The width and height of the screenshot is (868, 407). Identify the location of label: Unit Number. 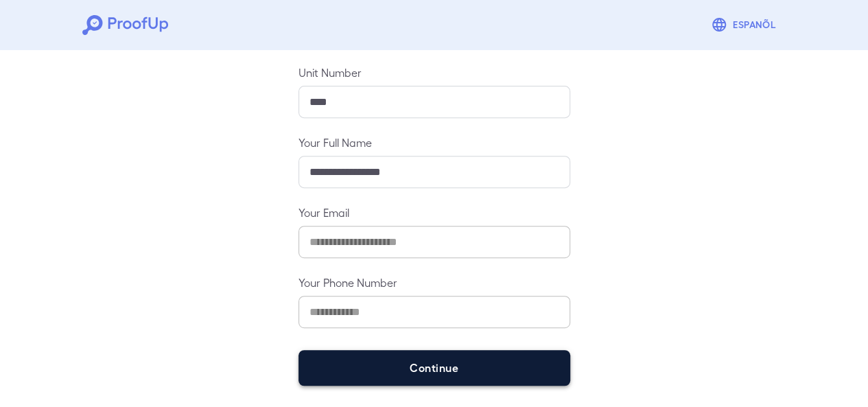
(434, 72).